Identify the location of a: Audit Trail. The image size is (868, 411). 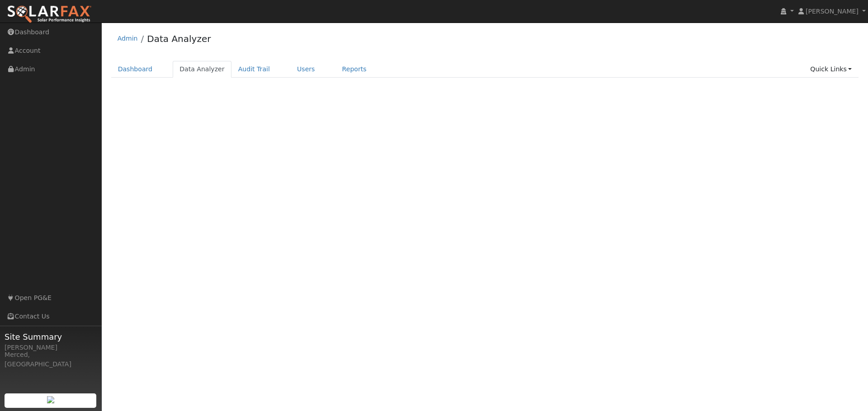
(254, 70).